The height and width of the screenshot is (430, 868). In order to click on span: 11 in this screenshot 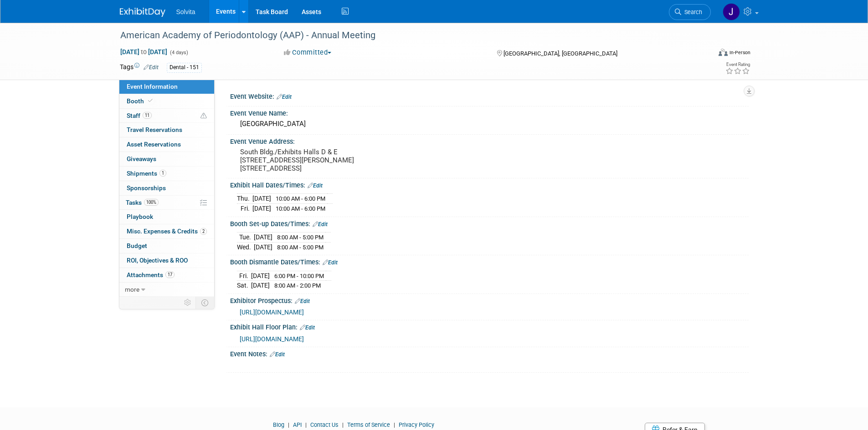, I will do `click(147, 115)`.